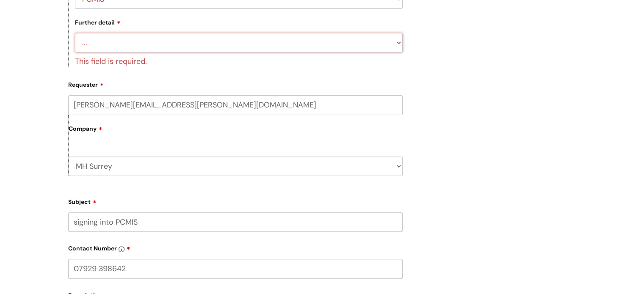 This screenshot has width=644, height=294. Describe the element at coordinates (236, 105) in the screenshot. I see `input: Email` at that location.